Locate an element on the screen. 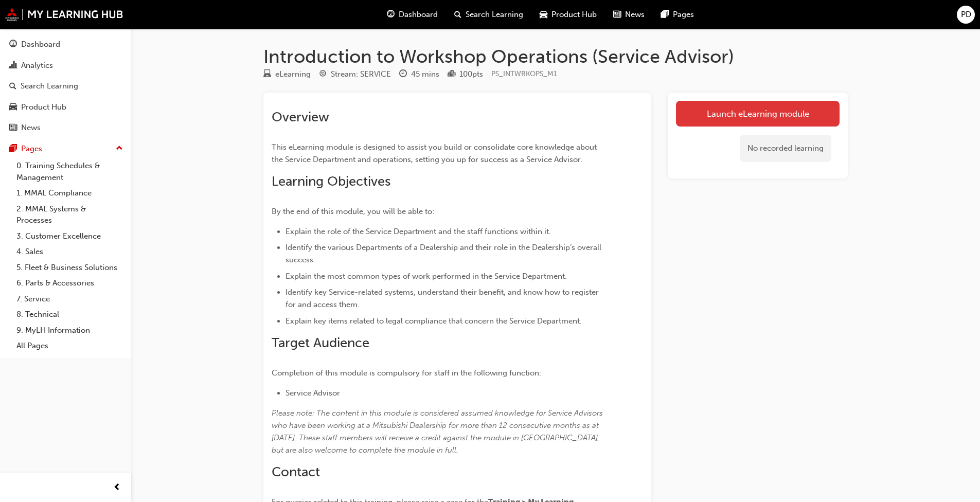 Image resolution: width=980 pixels, height=502 pixels. button: Pages is located at coordinates (65, 149).